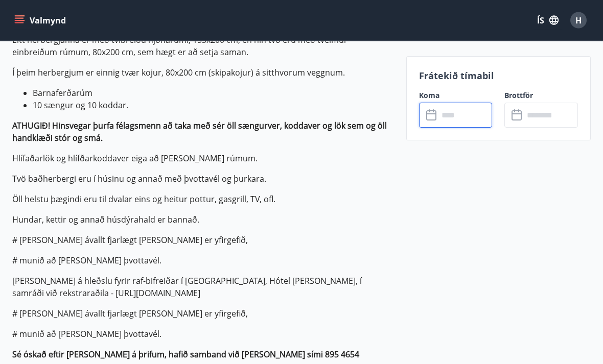 This screenshot has height=364, width=603. What do you see at coordinates (203, 200) in the screenshot?
I see `p: Öll helstu þægindi eru til dvalar eins og heitur pottur, gasgrill, TV, ofl.` at bounding box center [203, 200].